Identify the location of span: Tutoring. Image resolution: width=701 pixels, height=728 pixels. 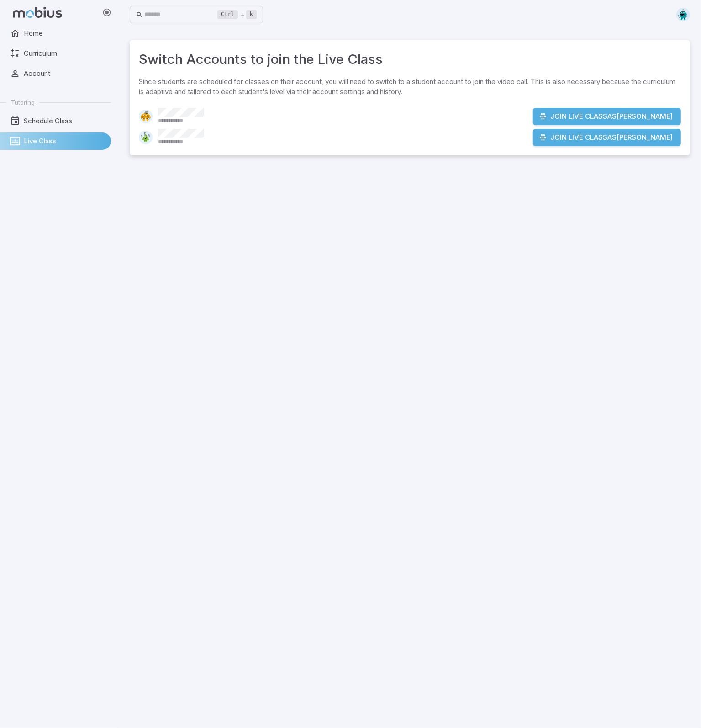
(23, 102).